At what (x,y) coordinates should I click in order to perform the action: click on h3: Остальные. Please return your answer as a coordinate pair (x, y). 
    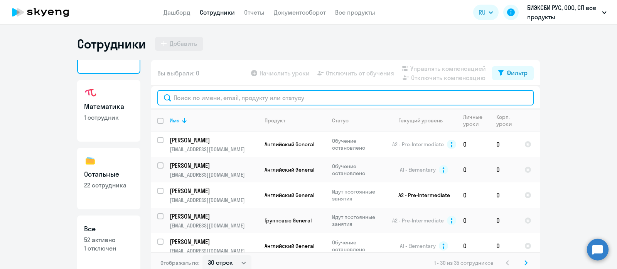
    Looking at the image, I should click on (109, 175).